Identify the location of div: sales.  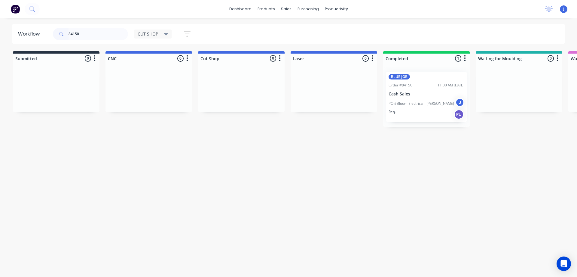
(286, 9).